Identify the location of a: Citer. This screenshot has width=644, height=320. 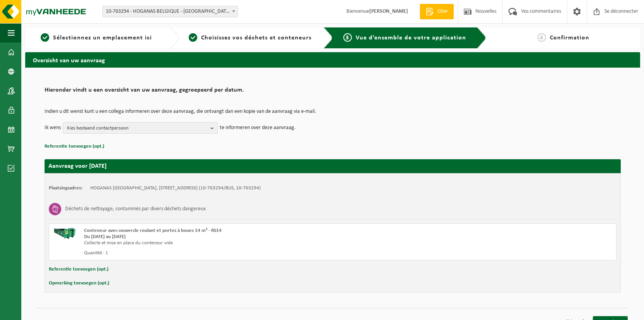
(437, 12).